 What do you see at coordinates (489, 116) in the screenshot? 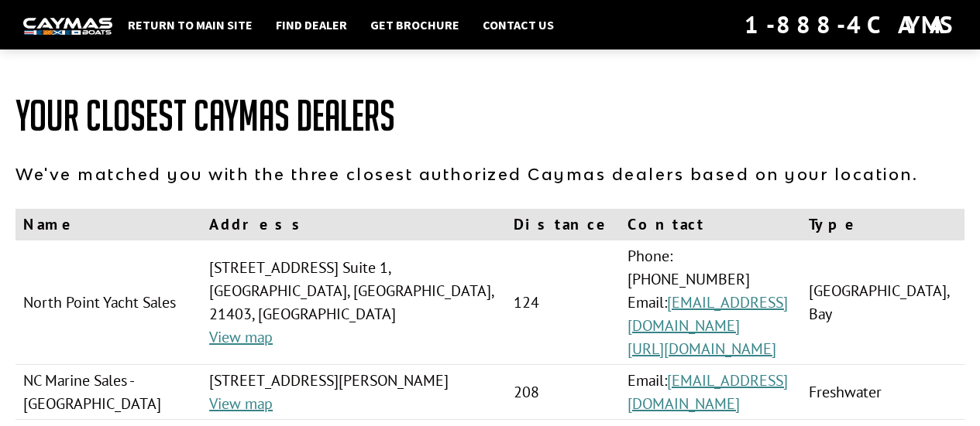
I see `h1: Your Closest Caymas Dealers` at bounding box center [489, 116].